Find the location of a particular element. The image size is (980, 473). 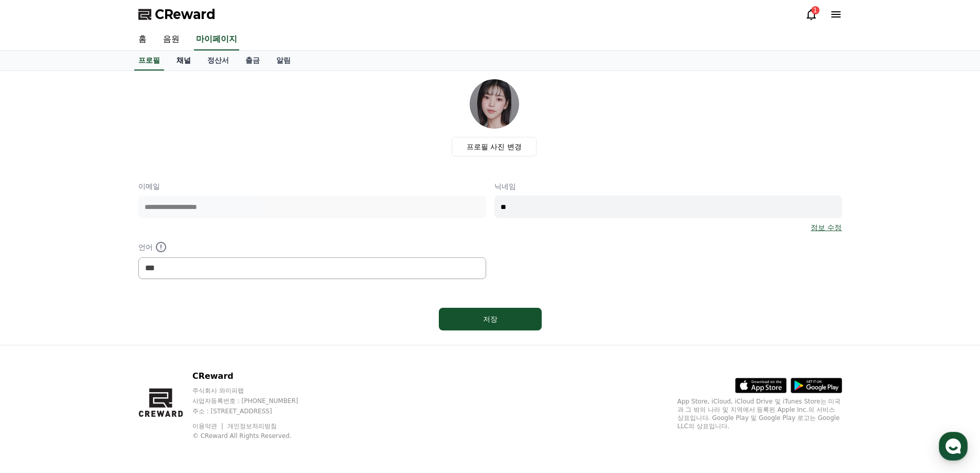

a: 출금 is located at coordinates (253, 61).